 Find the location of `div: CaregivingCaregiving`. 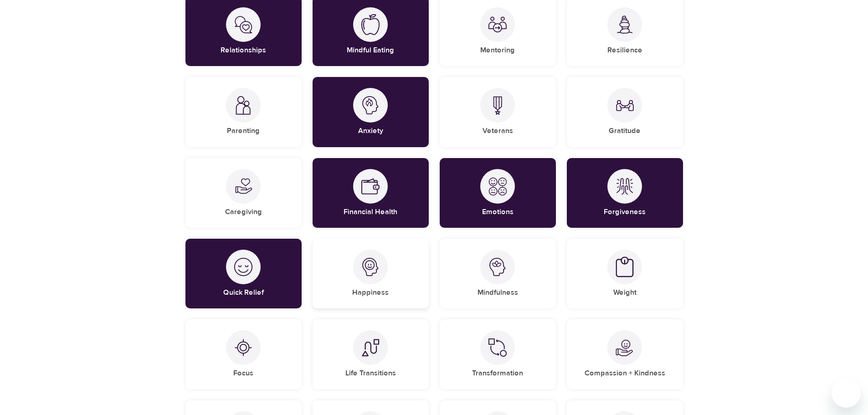

div: CaregivingCaregiving is located at coordinates (244, 192).